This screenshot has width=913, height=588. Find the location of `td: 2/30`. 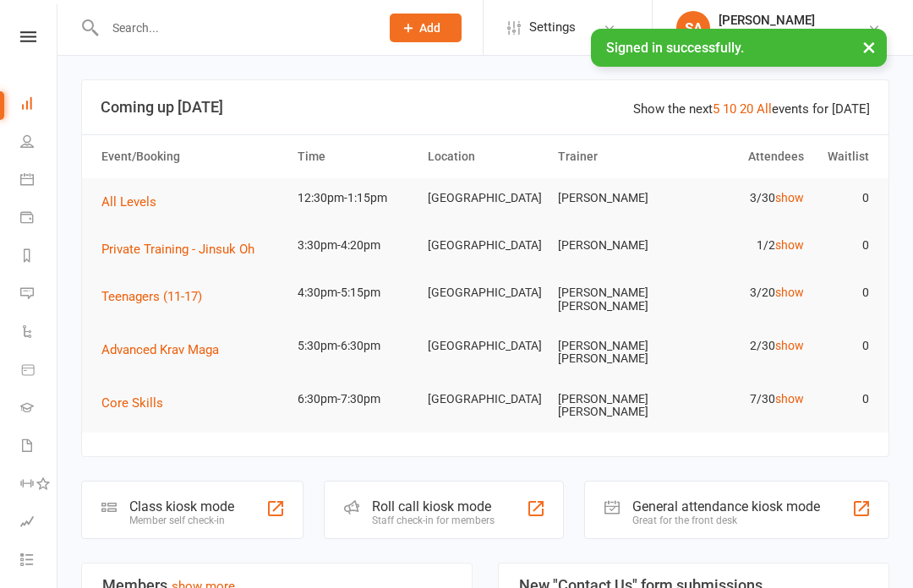

td: 2/30 is located at coordinates (746, 345).